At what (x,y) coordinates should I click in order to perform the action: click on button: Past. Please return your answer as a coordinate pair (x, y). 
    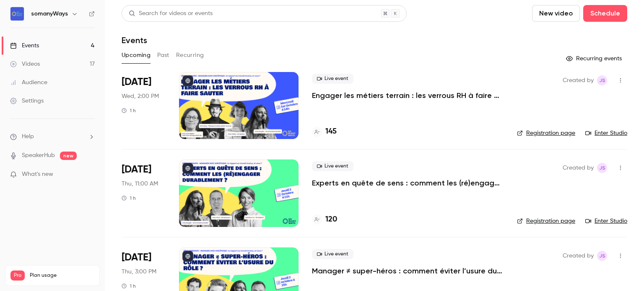
    Looking at the image, I should click on (163, 56).